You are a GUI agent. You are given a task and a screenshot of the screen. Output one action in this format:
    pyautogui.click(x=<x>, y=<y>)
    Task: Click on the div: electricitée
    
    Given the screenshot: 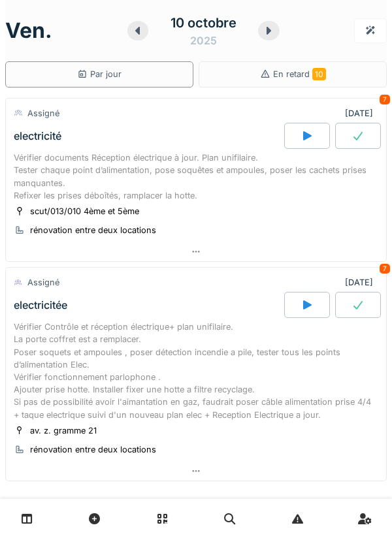 What is the action you would take?
    pyautogui.click(x=41, y=305)
    